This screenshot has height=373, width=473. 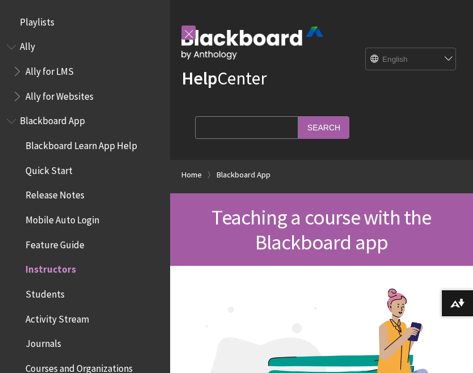 What do you see at coordinates (43, 342) in the screenshot?
I see `span: Journals` at bounding box center [43, 342].